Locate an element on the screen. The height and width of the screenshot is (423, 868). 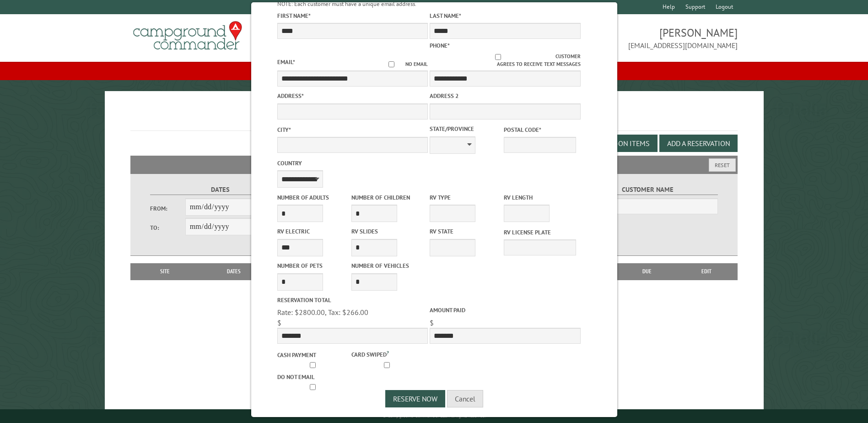
label: Amount paid is located at coordinates (504, 310).